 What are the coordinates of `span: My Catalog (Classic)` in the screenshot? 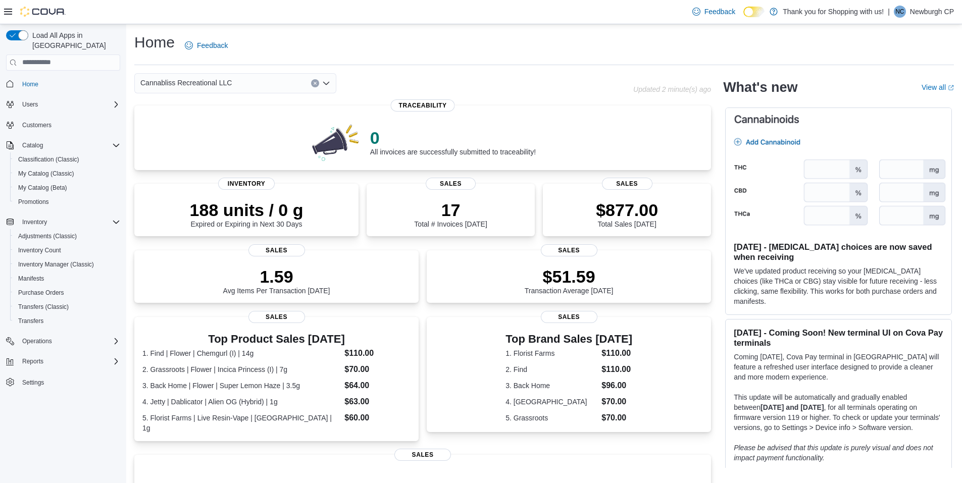 It's located at (46, 174).